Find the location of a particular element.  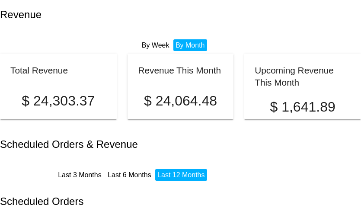

li: By Month is located at coordinates (190, 45).